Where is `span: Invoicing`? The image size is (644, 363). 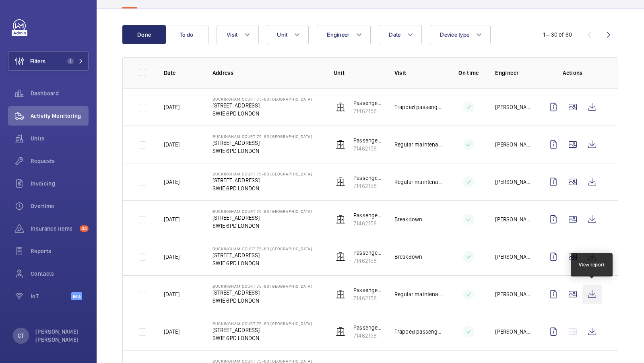 span: Invoicing is located at coordinates (60, 183).